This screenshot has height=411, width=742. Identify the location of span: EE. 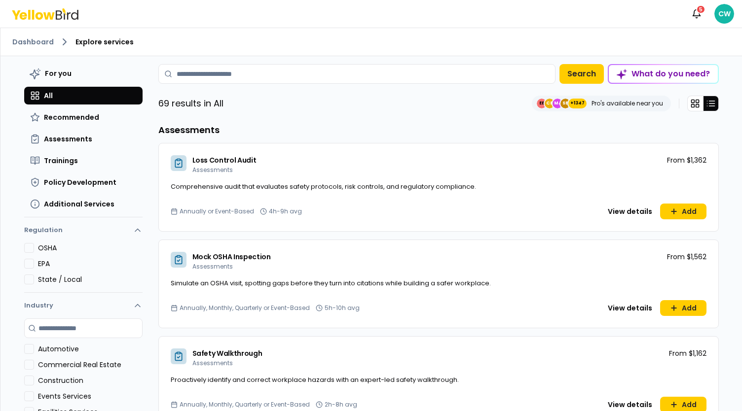
(542, 104).